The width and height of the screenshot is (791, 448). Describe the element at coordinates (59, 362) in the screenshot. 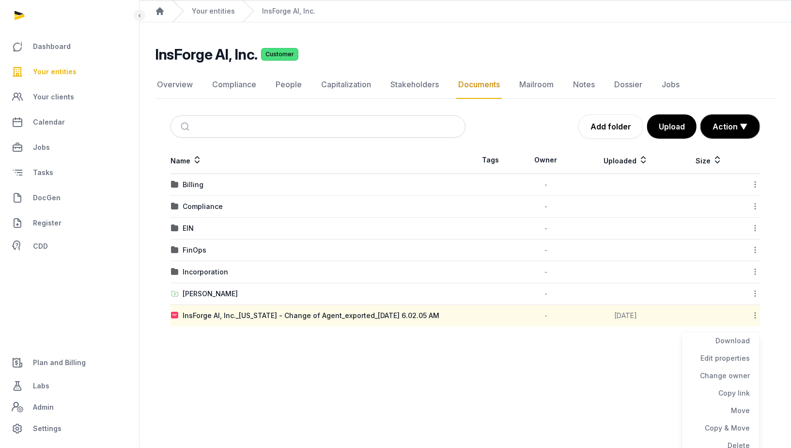

I see `span: Plan and Billing` at that location.